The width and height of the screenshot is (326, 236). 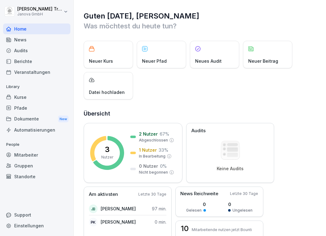 What do you see at coordinates (154, 61) in the screenshot?
I see `p: Neuer Pfad` at bounding box center [154, 61].